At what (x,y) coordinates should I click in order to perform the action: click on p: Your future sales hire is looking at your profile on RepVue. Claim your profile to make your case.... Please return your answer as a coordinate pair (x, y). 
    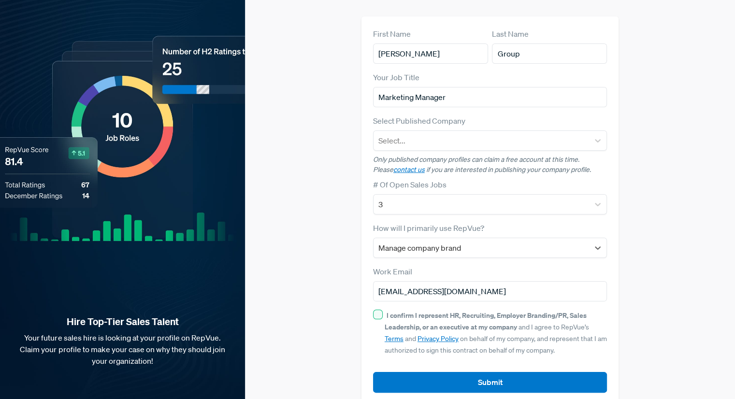
    Looking at the image, I should click on (122, 349).